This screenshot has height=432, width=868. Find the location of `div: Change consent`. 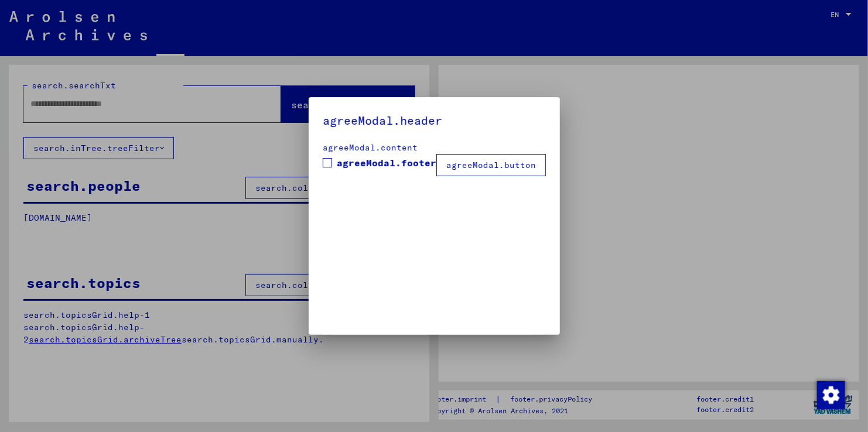

div: Change consent is located at coordinates (830, 394).